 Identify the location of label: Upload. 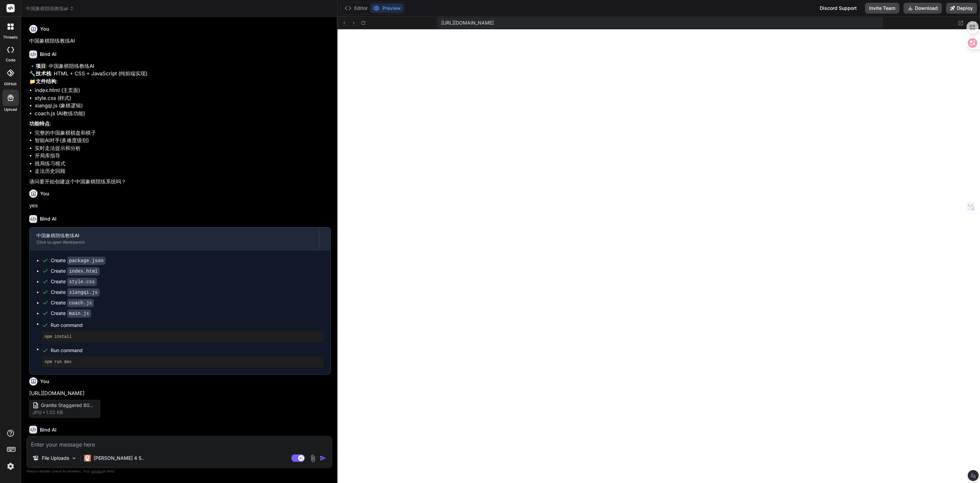
(11, 109).